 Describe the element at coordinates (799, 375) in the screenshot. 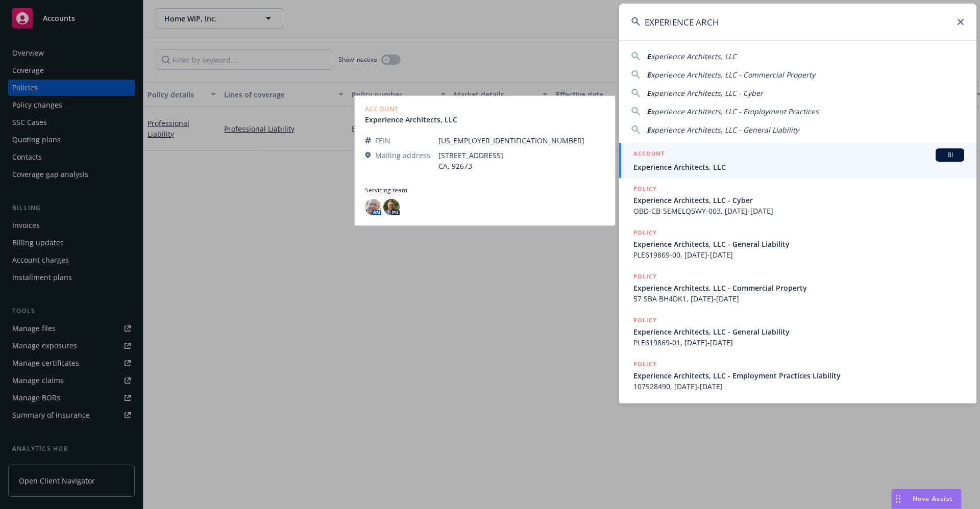

I see `span: Experience Architects, LLC - Employment Practices Liability` at that location.